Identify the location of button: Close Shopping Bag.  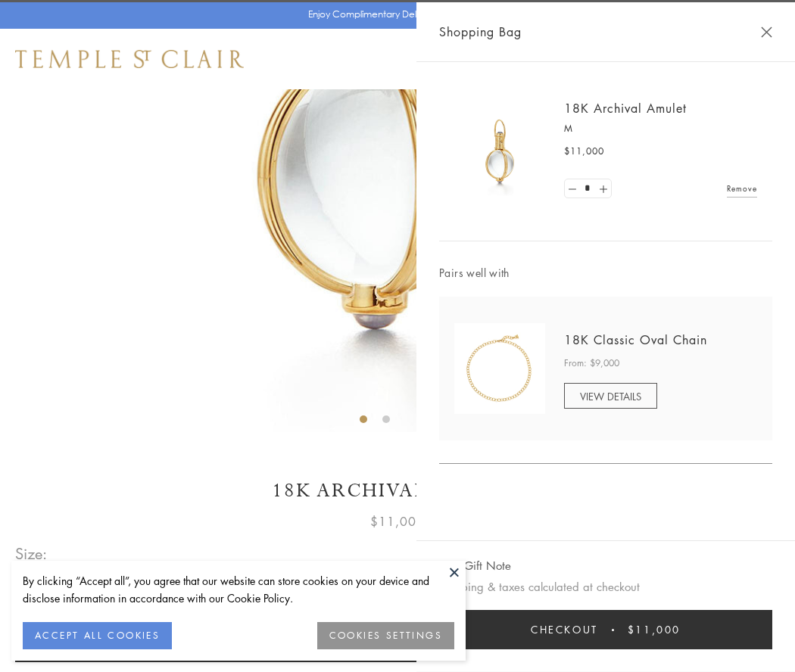
(766, 32).